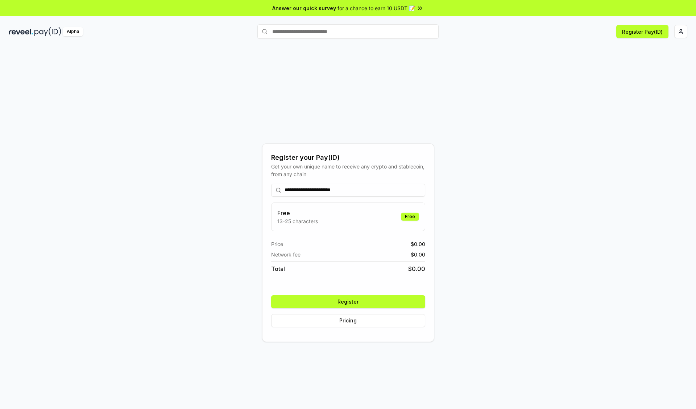 The image size is (696, 409). I want to click on span: Network fee, so click(286, 254).